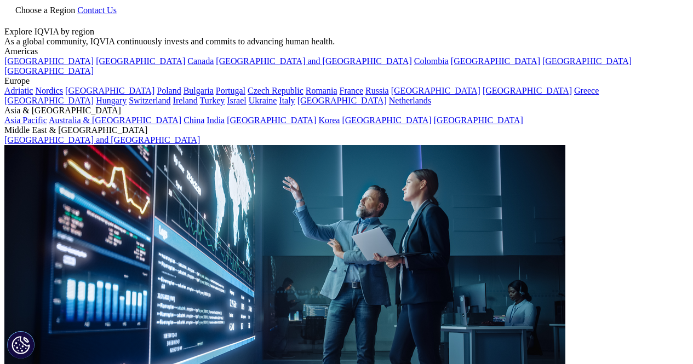 This screenshot has width=693, height=364. Describe the element at coordinates (346, 42) in the screenshot. I see `div: As a global community, IQVIA continuously invests and commits to advancing human health.` at that location.